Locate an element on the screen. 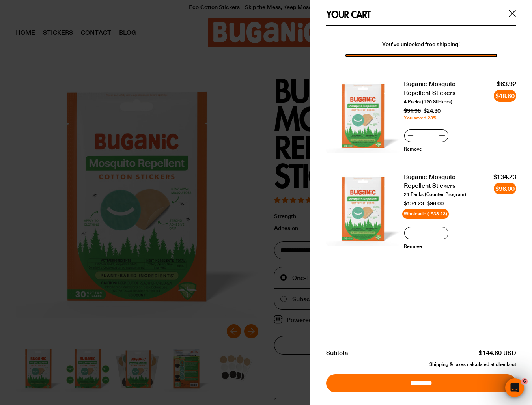 Image resolution: width=532 pixels, height=405 pixels. span: Wholesale (-$38.23) is located at coordinates (425, 214).